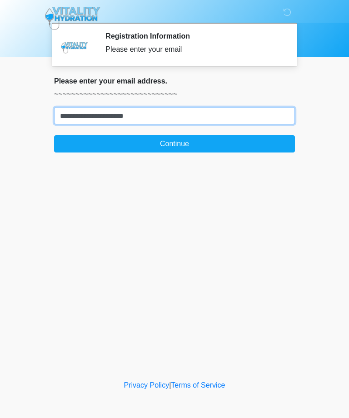 Image resolution: width=349 pixels, height=418 pixels. I want to click on button: Continue, so click(174, 144).